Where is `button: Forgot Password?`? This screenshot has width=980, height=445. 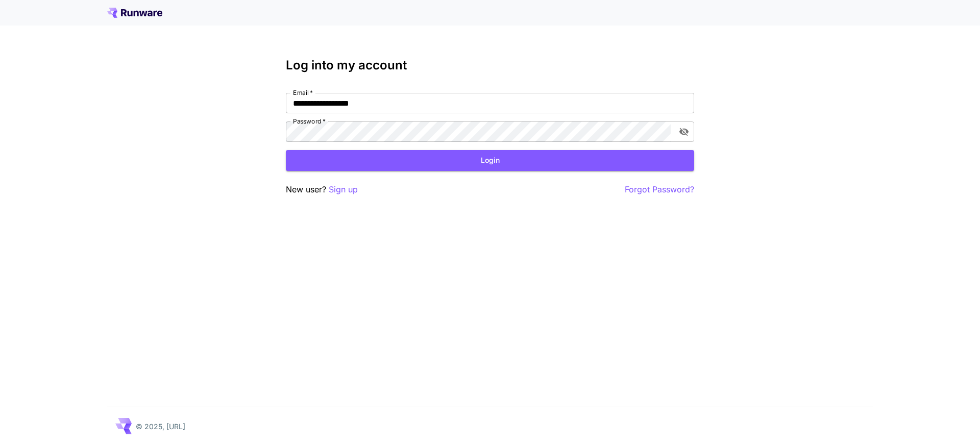 button: Forgot Password? is located at coordinates (659, 190).